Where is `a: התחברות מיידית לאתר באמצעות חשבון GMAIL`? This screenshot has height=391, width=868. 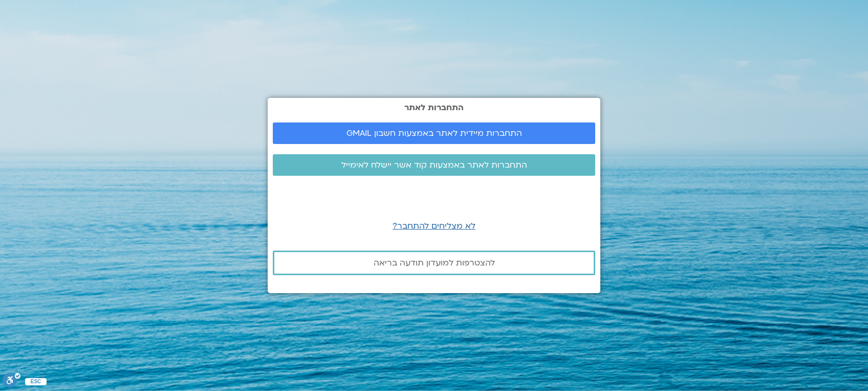 a: התחברות מיידית לאתר באמצעות חשבון GMAIL is located at coordinates (434, 133).